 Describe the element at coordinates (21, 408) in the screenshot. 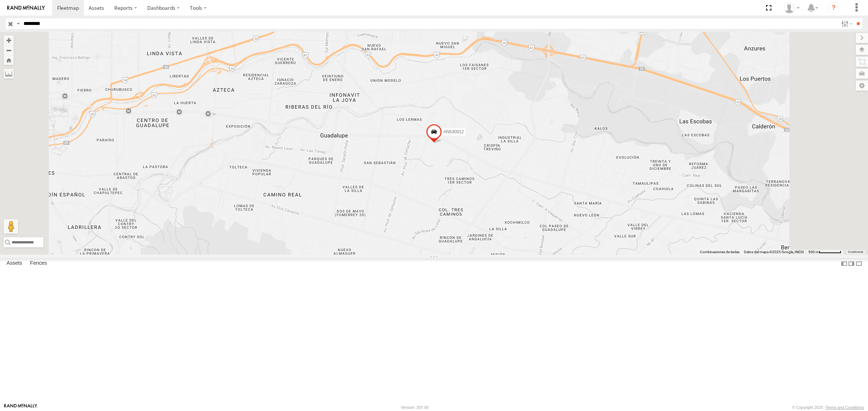

I see `a: Visit our Website` at that location.